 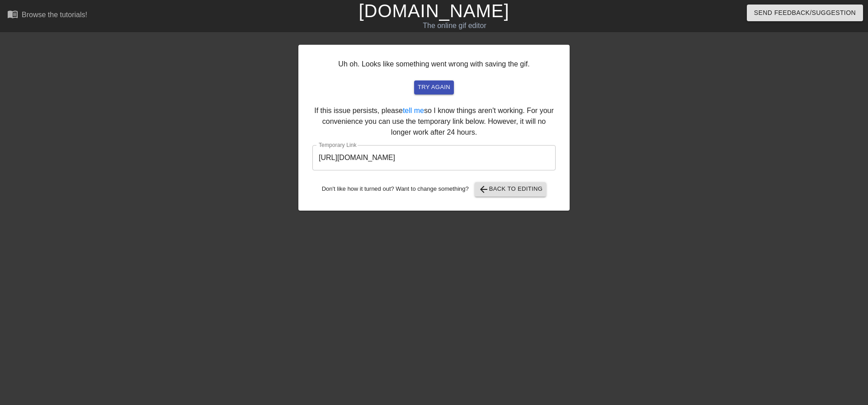 I want to click on div: Browse the tutorials!, so click(x=54, y=14).